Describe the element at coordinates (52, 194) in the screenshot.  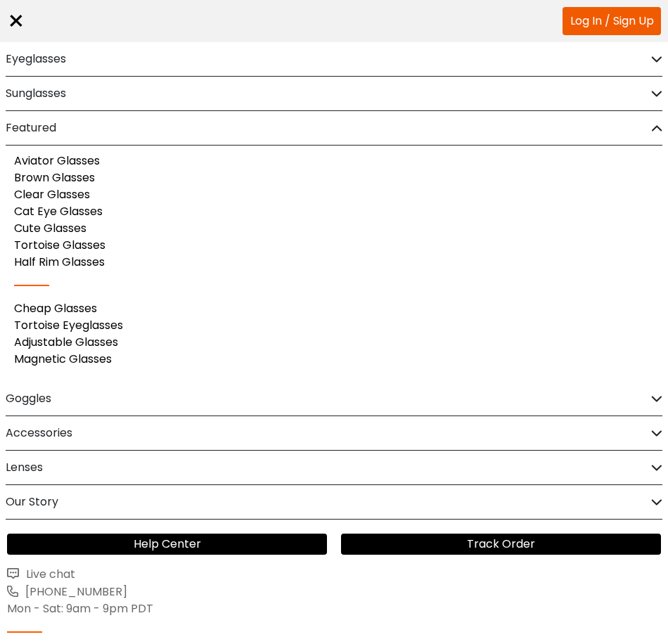
I see `a: Clear Glasses` at that location.